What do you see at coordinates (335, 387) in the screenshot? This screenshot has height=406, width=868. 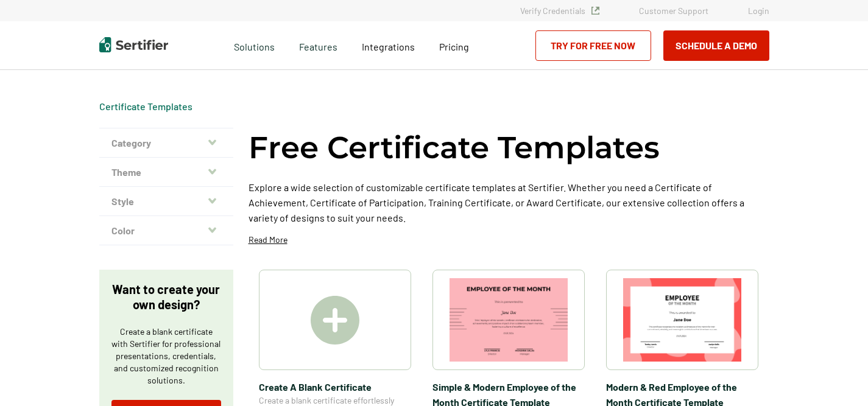 I see `span: Create A Blank Certificate` at bounding box center [335, 387].